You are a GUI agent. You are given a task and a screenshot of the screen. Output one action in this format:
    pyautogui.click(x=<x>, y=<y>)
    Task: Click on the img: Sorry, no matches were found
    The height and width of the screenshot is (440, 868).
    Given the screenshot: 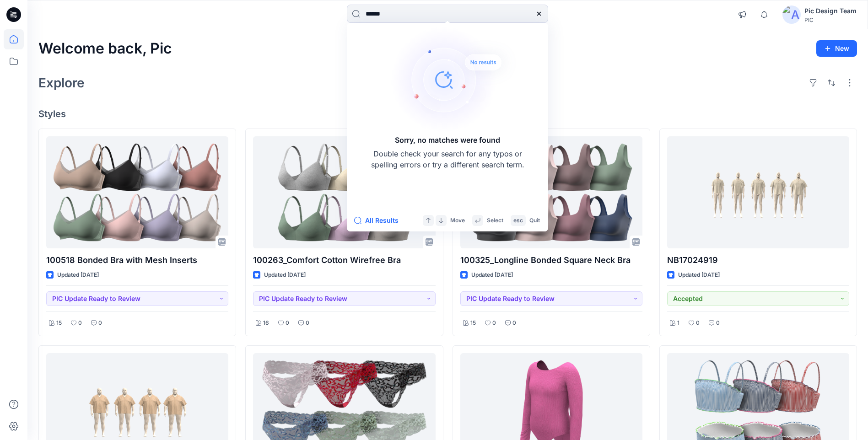 What is the action you would take?
    pyautogui.click(x=455, y=80)
    